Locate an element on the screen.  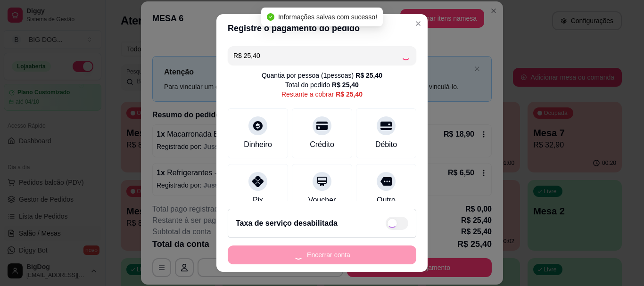
span: Informações salvas com sucesso! is located at coordinates (328, 17).